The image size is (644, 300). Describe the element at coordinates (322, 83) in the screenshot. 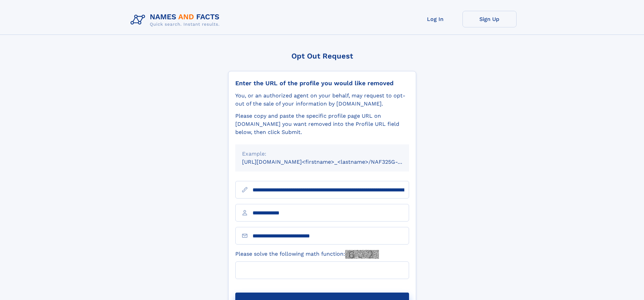

I see `div: Enter the URL of the profile you would like removed` at that location.